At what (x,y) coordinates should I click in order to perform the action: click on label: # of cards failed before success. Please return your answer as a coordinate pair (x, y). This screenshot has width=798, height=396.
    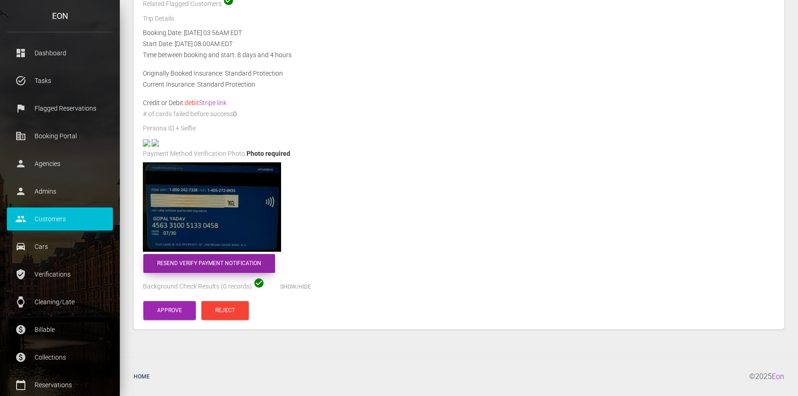
    Looking at the image, I should click on (188, 114).